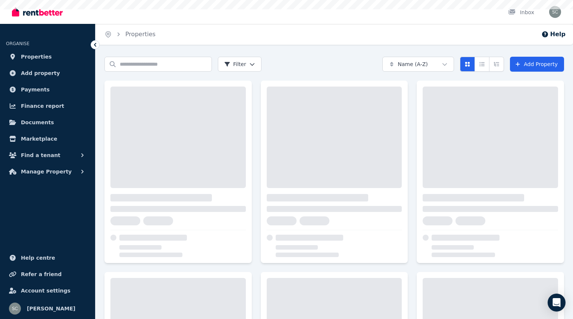  What do you see at coordinates (47, 122) in the screenshot?
I see `a: Documents` at bounding box center [47, 122].